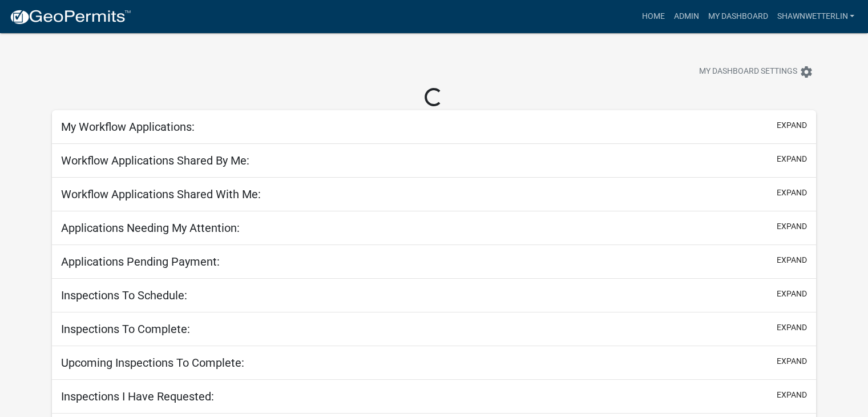 The width and height of the screenshot is (868, 417). What do you see at coordinates (155, 160) in the screenshot?
I see `h5: Workflow Applications Shared By Me:` at bounding box center [155, 160].